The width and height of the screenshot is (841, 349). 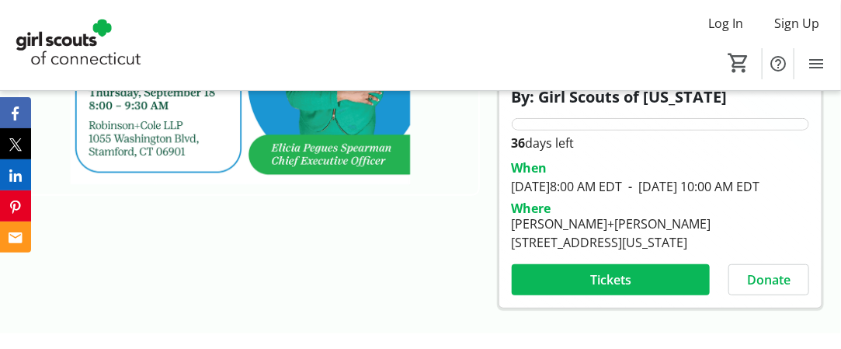 I want to click on div: Where, so click(x=531, y=208).